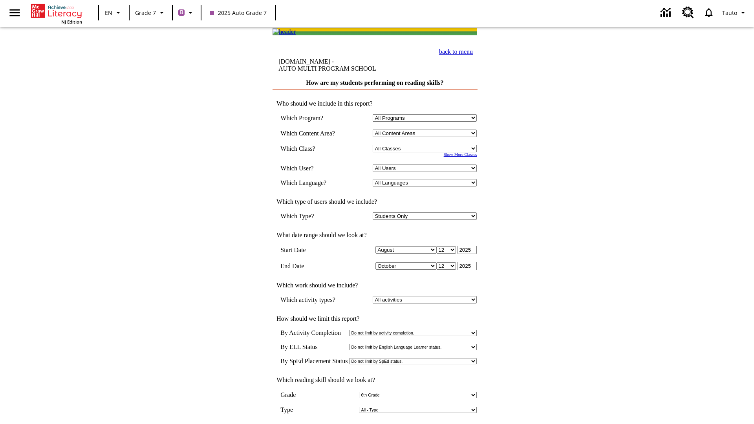  I want to click on td: Which Language?, so click(313, 183).